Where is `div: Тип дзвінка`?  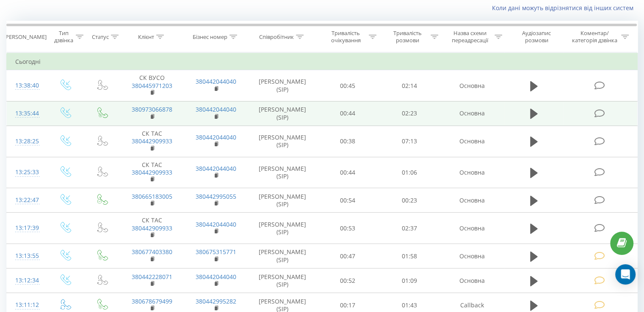
div: Тип дзвінка is located at coordinates (63, 37).